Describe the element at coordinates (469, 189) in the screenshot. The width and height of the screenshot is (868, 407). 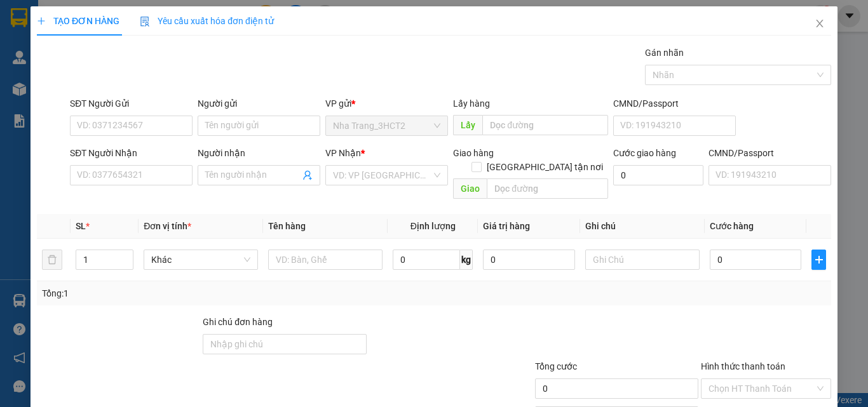
I see `span: Giao` at that location.